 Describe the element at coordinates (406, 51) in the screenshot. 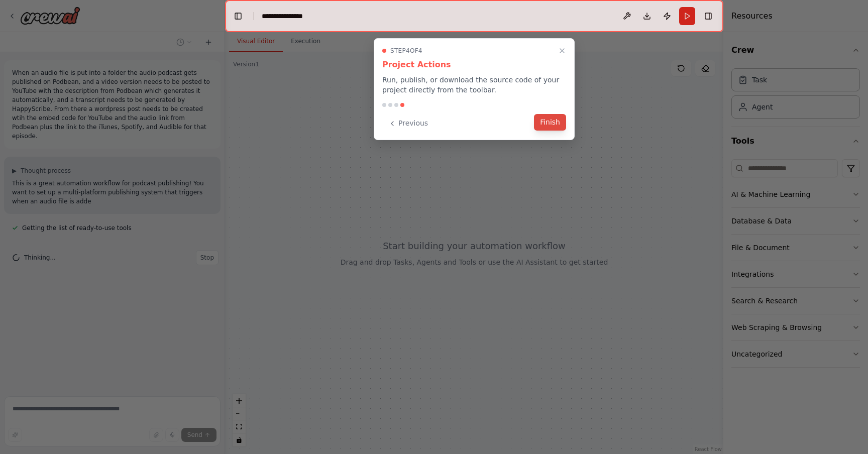

I see `span: Step 4 of 4` at that location.